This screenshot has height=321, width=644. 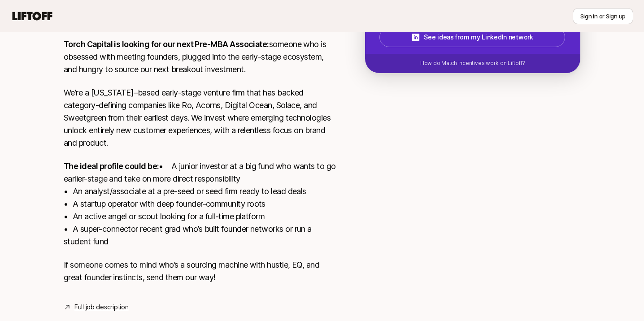 What do you see at coordinates (166, 44) in the screenshot?
I see `strong: Torch Capital is looking for our next Pre-MBA Associate:` at bounding box center [166, 44].